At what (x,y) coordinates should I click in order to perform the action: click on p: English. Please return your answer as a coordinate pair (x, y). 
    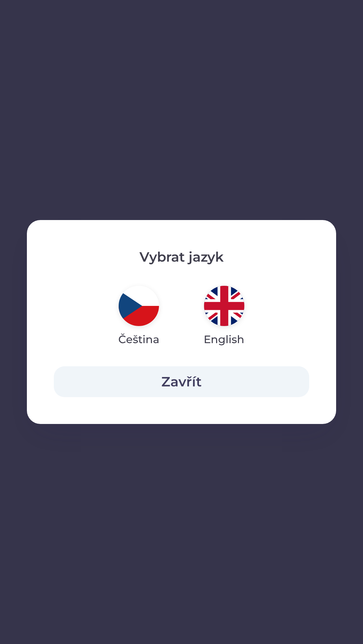
    Looking at the image, I should click on (224, 340).